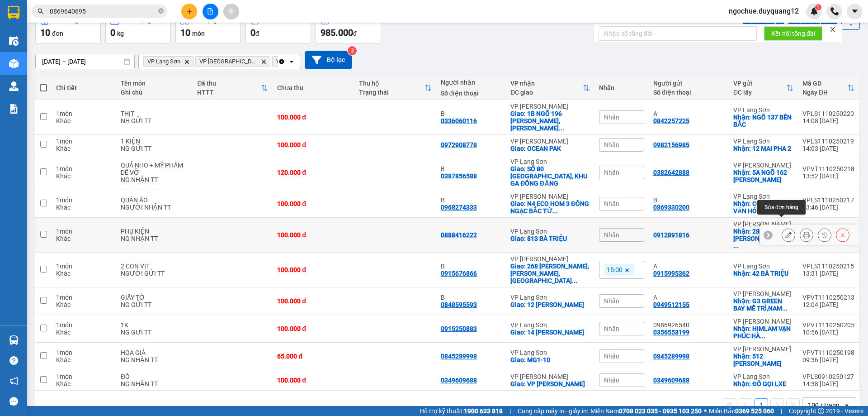 Image resolution: width=868 pixels, height=416 pixels. Describe the element at coordinates (828, 353) in the screenshot. I see `div: VPVT1110250198` at that location.